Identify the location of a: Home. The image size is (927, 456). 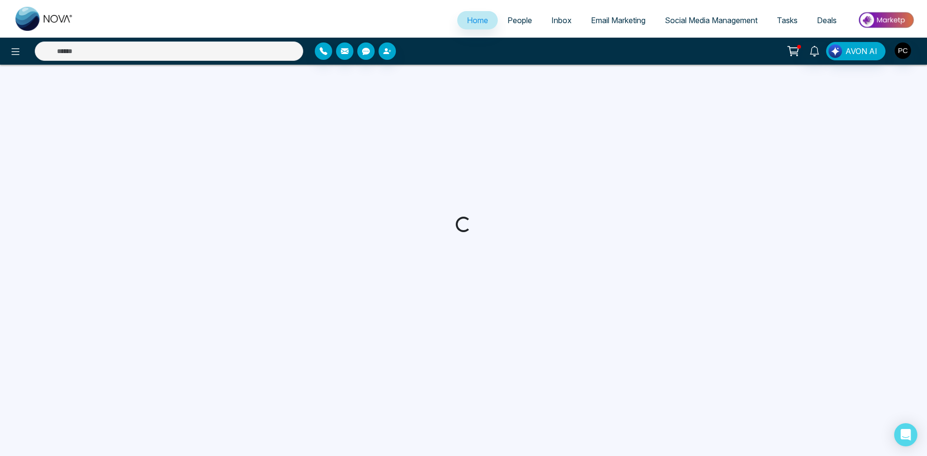
(478, 20).